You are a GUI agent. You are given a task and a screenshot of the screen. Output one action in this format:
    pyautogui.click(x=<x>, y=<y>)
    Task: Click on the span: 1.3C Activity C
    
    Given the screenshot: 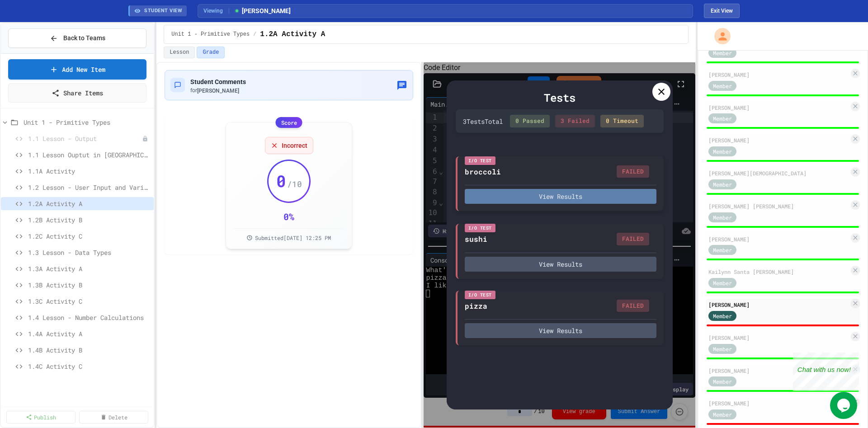 What is the action you would take?
    pyautogui.click(x=89, y=301)
    